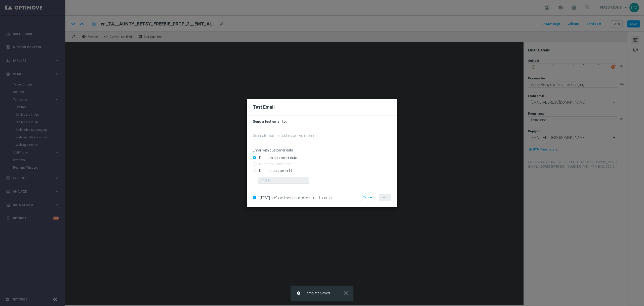  What do you see at coordinates (317, 293) in the screenshot?
I see `span: Template Saved` at bounding box center [317, 293].